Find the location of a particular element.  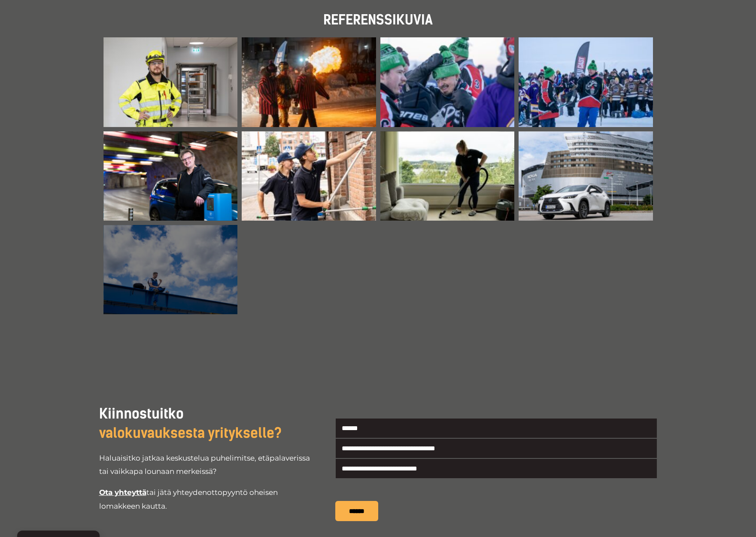

p: tai jätä yhteydenottopyyntö oheisen lomakkeen kautta. is located at coordinates (206, 499).